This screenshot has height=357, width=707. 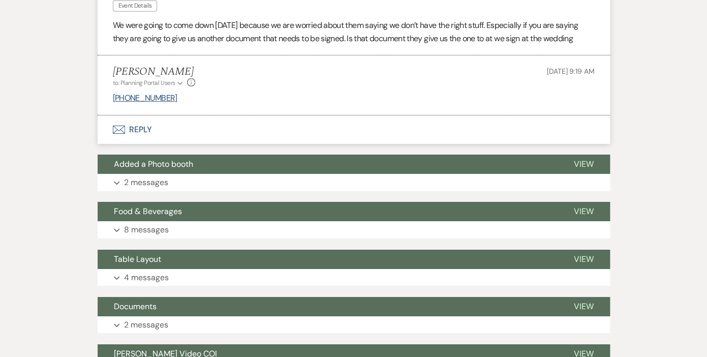 I want to click on span: to: Planning Portal Users, so click(x=144, y=83).